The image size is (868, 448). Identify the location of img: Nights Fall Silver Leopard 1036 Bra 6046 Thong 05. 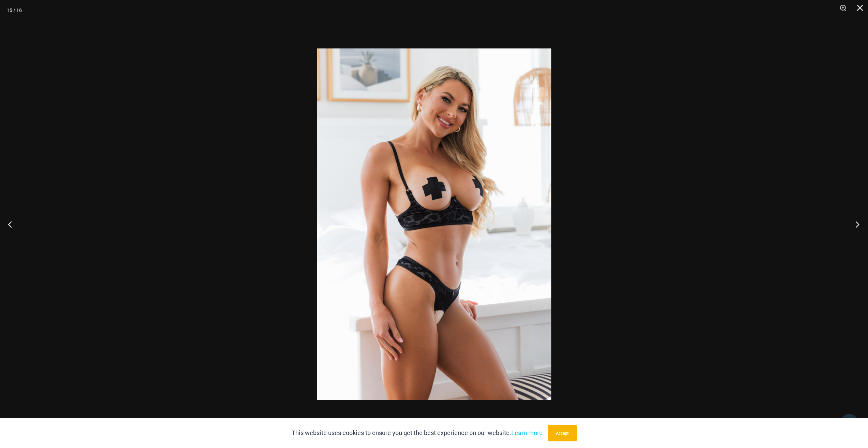
(434, 224).